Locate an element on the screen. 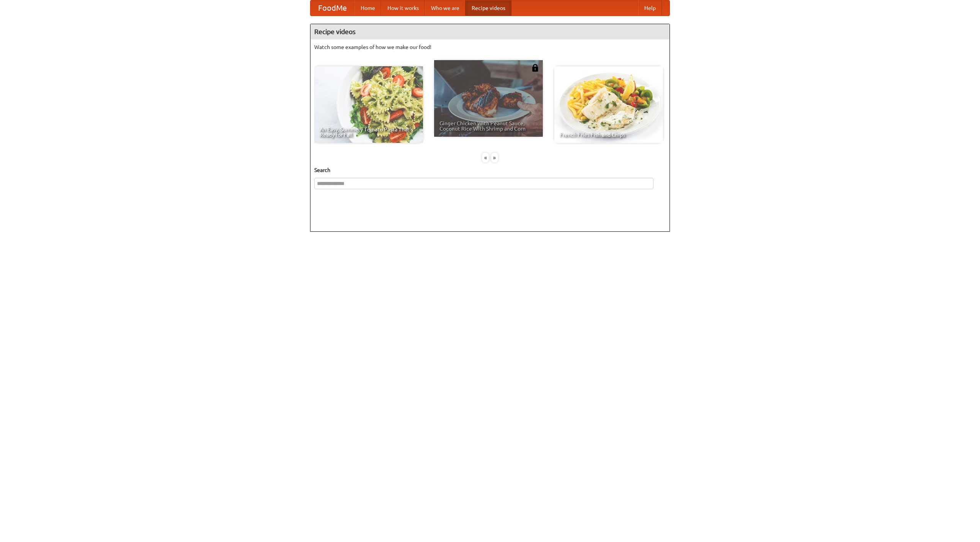  h4: Recipe videos is located at coordinates (490, 32).